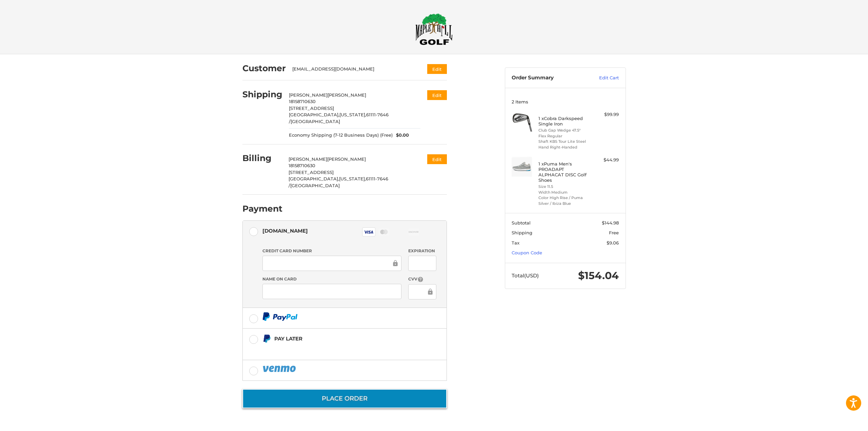 This screenshot has width=868, height=431. Describe the element at coordinates (564, 121) in the screenshot. I see `h4: 1 x Cobra Darkspeed Single Iron` at that location.